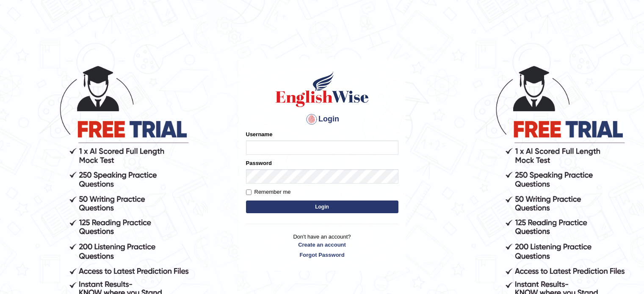 The width and height of the screenshot is (644, 294). I want to click on h4: Login, so click(322, 120).